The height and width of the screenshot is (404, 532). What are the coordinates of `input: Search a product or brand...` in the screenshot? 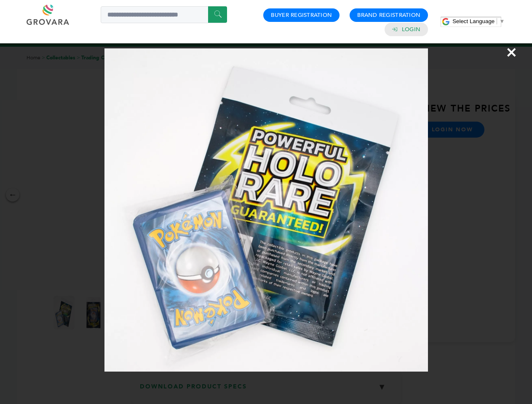 It's located at (164, 15).